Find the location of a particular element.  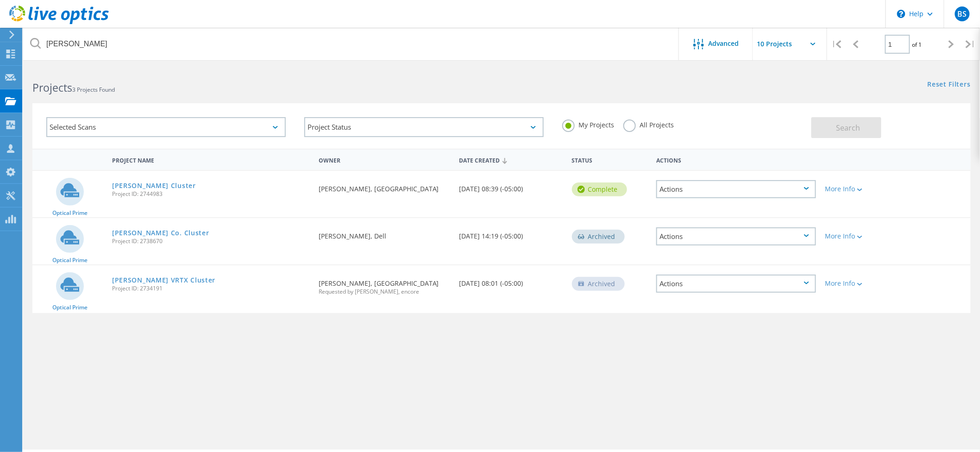

b: Projects is located at coordinates (52, 88).